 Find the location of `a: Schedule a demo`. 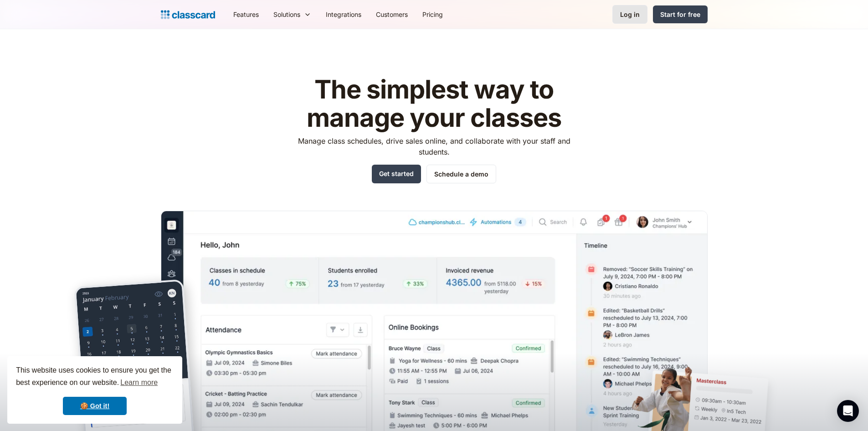

a: Schedule a demo is located at coordinates (461, 174).